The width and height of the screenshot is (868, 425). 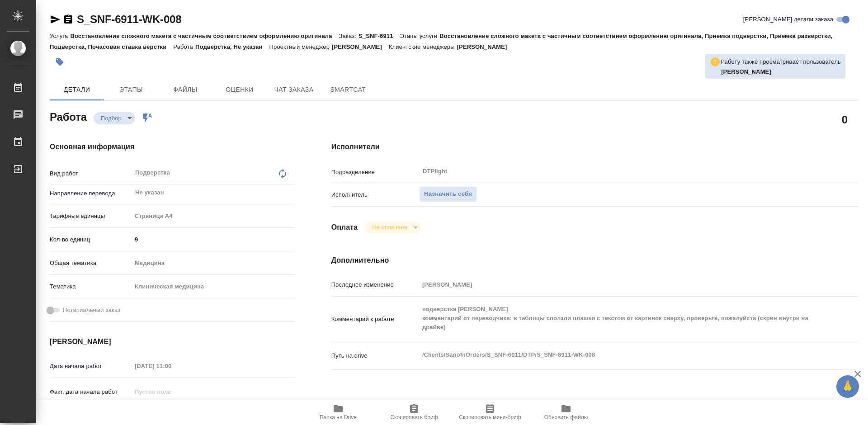 I want to click on button: Не оплачена, so click(x=389, y=227).